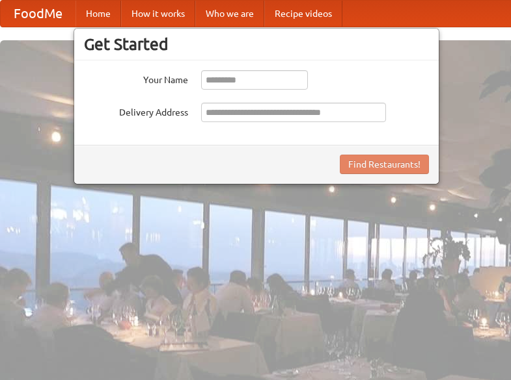  What do you see at coordinates (303, 14) in the screenshot?
I see `a: Recipe videos` at bounding box center [303, 14].